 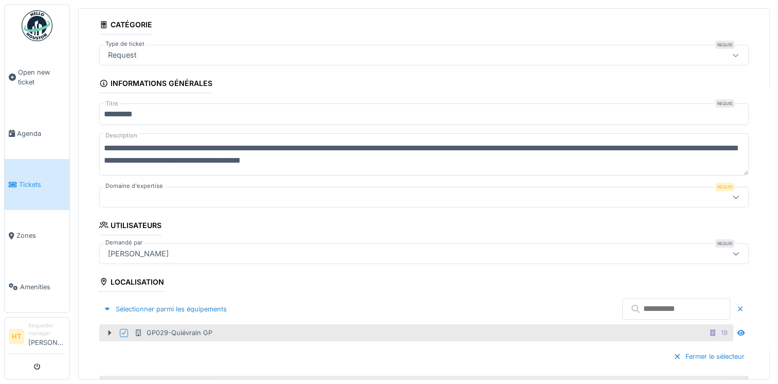 What do you see at coordinates (126, 26) in the screenshot?
I see `div: Catégorie` at bounding box center [126, 26].